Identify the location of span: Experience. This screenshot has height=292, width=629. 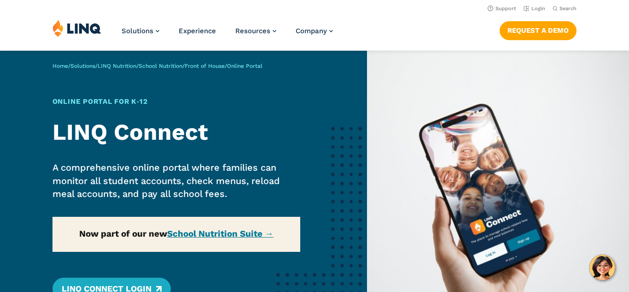
(197, 31).